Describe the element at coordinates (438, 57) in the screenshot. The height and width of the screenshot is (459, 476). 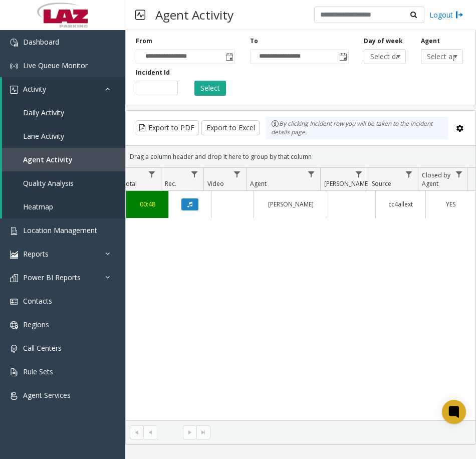
I see `span: Select agent...` at that location.